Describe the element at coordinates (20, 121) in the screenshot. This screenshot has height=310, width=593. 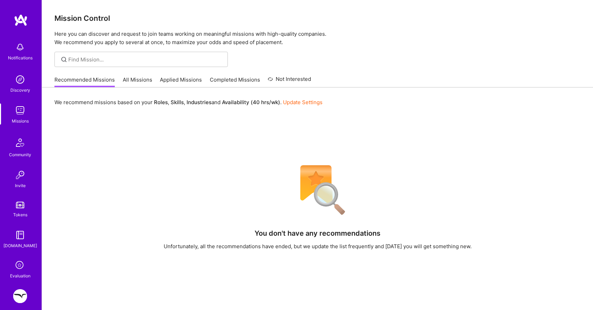
I see `div: Missions` at that location.